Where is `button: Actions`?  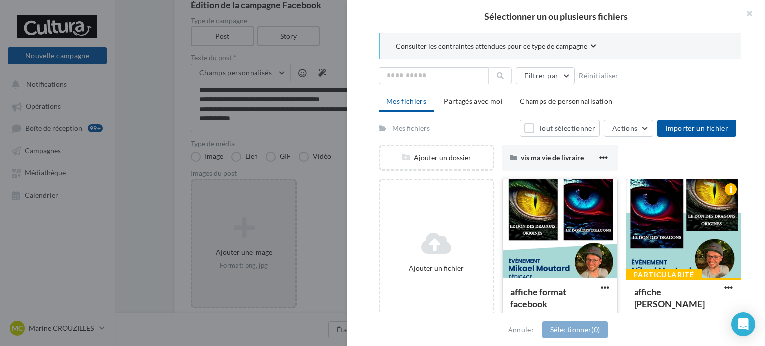 button: Actions is located at coordinates (628, 128).